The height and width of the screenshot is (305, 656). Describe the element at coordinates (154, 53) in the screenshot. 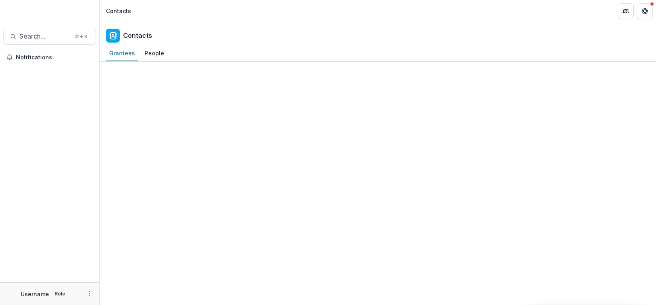

I see `div: People` at that location.